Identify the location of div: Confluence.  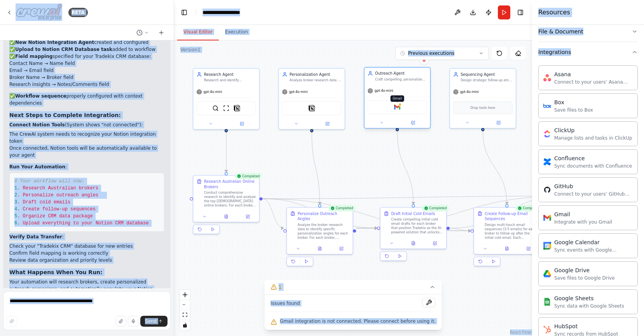
(593, 158).